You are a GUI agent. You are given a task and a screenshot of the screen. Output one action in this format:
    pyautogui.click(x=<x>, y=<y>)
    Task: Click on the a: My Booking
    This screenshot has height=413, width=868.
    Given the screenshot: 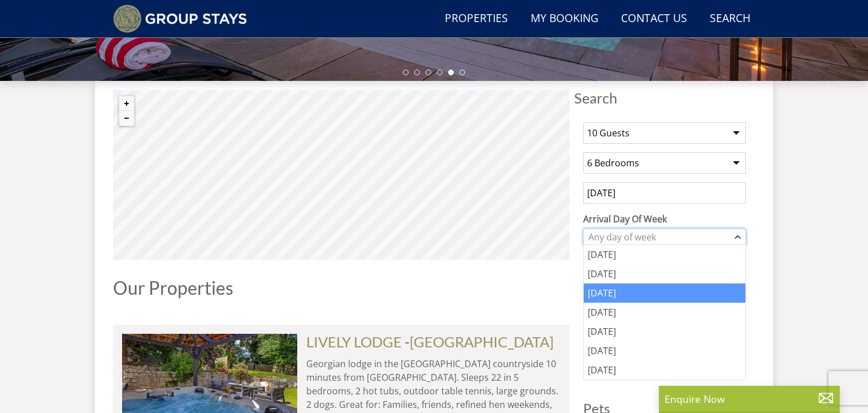 What is the action you would take?
    pyautogui.click(x=564, y=18)
    